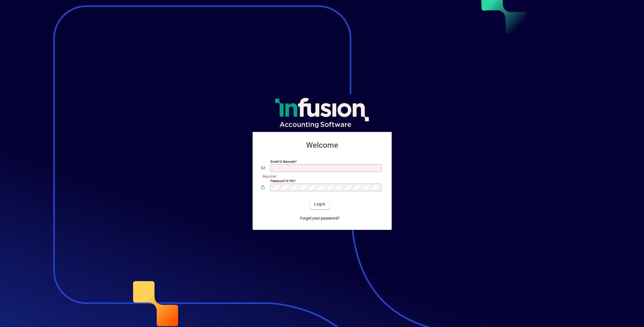 The height and width of the screenshot is (327, 644). I want to click on a: Forgot your password?, so click(320, 218).